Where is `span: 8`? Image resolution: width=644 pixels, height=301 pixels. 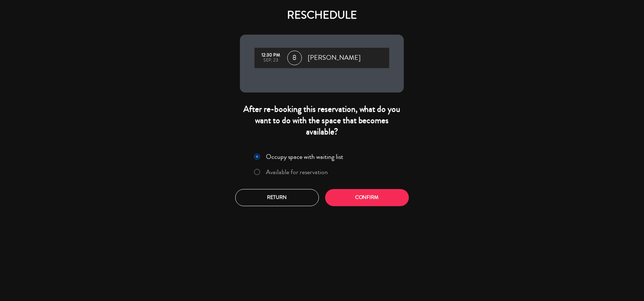
span: 8 is located at coordinates (295, 58).